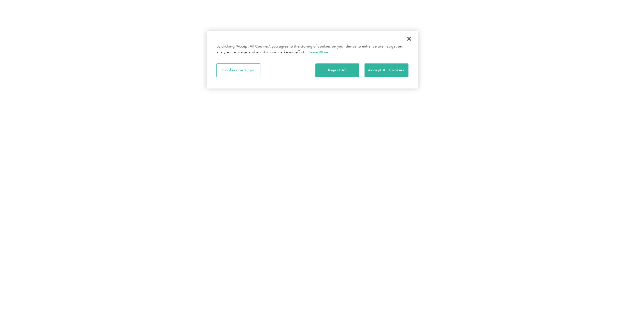 The width and height of the screenshot is (620, 310). I want to click on button: Close, so click(409, 39).